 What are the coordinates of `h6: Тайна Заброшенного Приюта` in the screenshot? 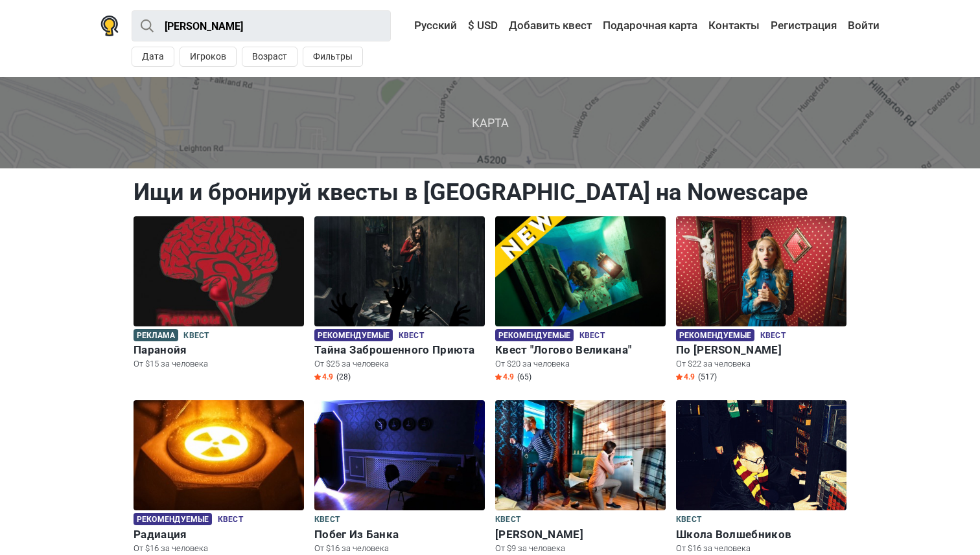 It's located at (399, 349).